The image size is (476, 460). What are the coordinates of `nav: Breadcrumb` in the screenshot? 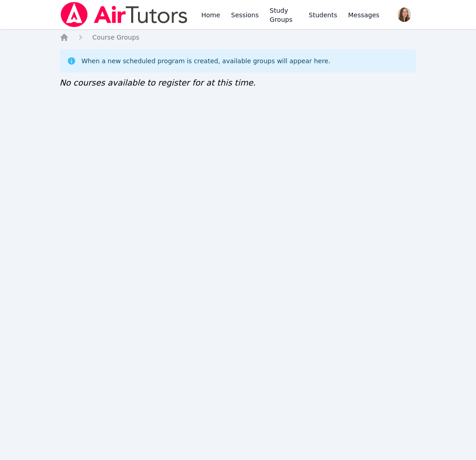 It's located at (238, 37).